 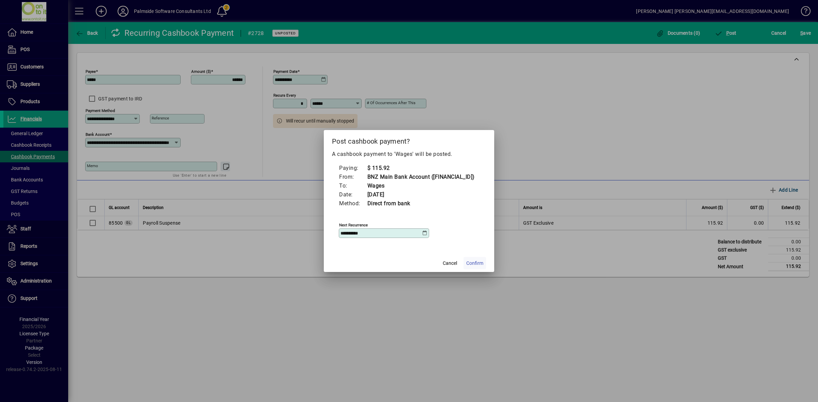 What do you see at coordinates (353, 195) in the screenshot?
I see `td: Date:` at bounding box center [353, 195].